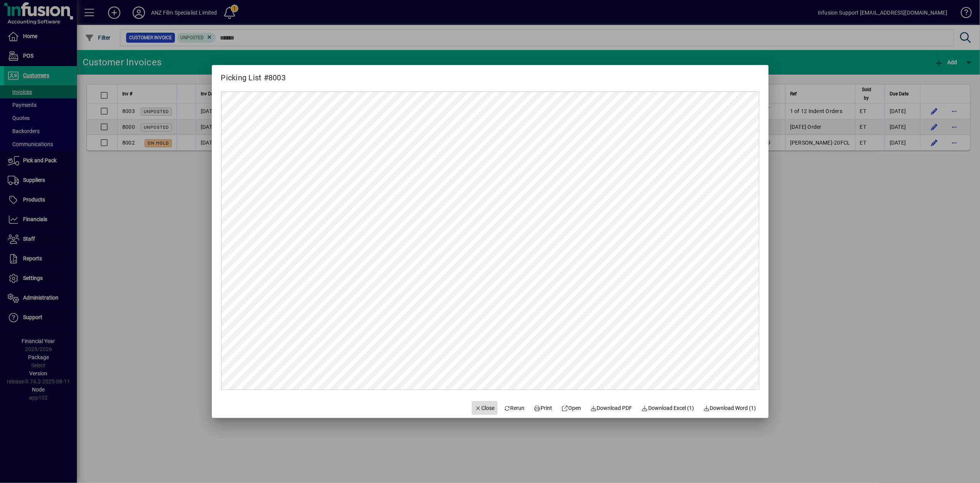 The width and height of the screenshot is (980, 483). Describe the element at coordinates (514, 408) in the screenshot. I see `span: Rerun` at that location.